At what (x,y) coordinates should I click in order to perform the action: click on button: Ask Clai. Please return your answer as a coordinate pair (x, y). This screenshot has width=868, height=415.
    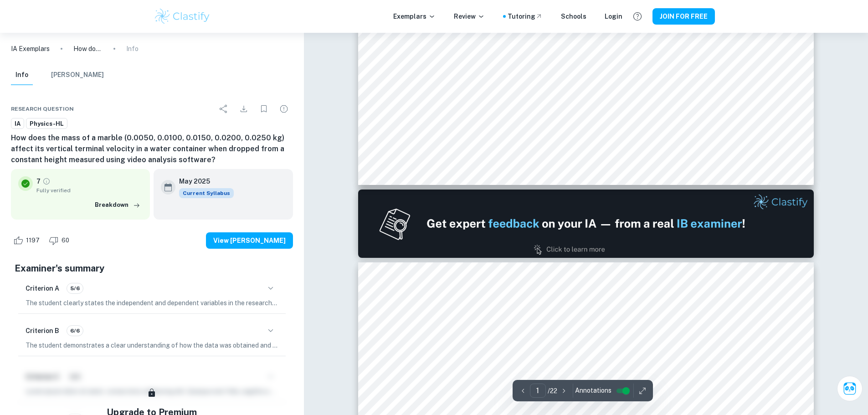
    Looking at the image, I should click on (850, 389).